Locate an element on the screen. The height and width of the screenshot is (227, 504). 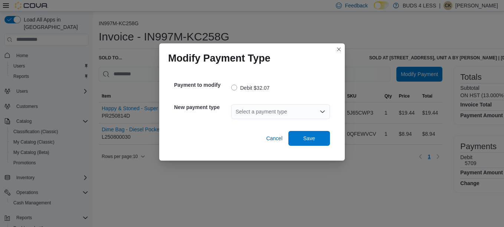
button: Open list of options is located at coordinates (323, 112).